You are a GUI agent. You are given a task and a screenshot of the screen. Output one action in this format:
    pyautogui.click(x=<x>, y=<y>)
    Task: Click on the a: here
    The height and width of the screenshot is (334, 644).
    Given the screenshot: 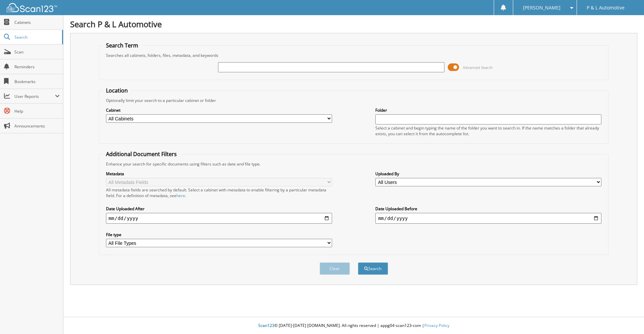 What is the action you would take?
    pyautogui.click(x=181, y=195)
    